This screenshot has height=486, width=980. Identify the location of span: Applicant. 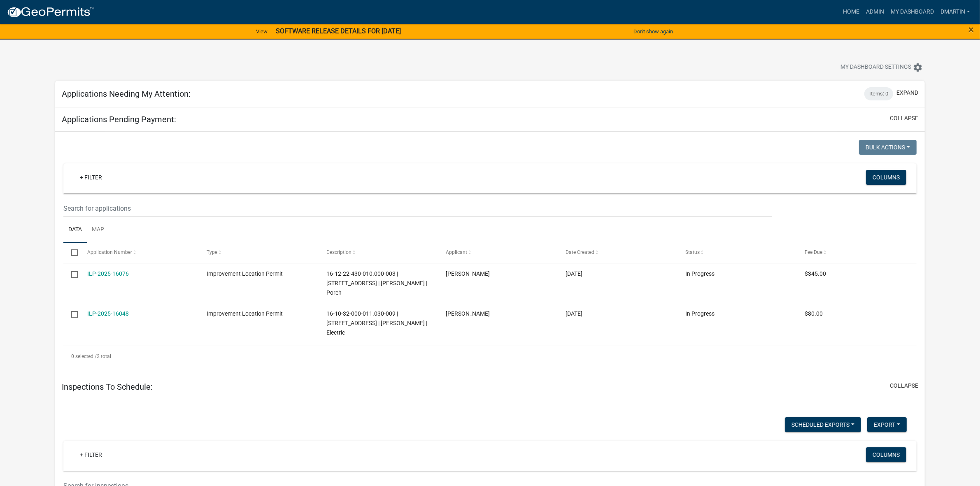
(457, 252).